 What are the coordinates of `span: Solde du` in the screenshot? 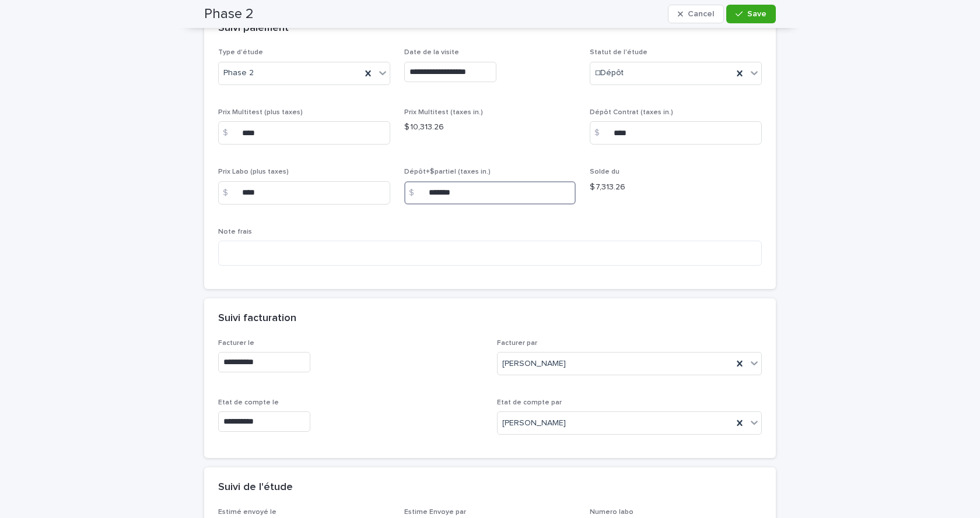 It's located at (604, 172).